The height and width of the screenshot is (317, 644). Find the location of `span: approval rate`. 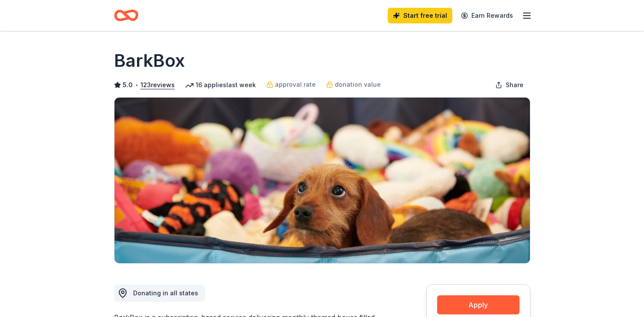

span: approval rate is located at coordinates (295, 85).